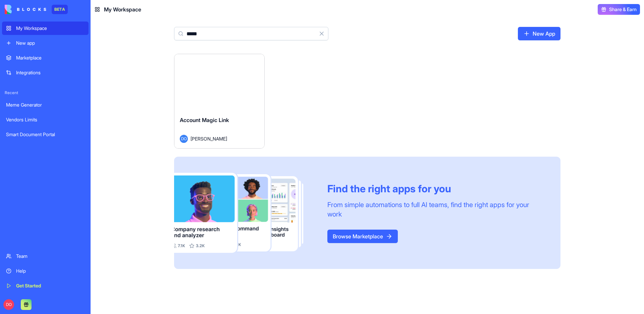  Describe the element at coordinates (50, 286) in the screenshot. I see `div: Get Started` at that location.